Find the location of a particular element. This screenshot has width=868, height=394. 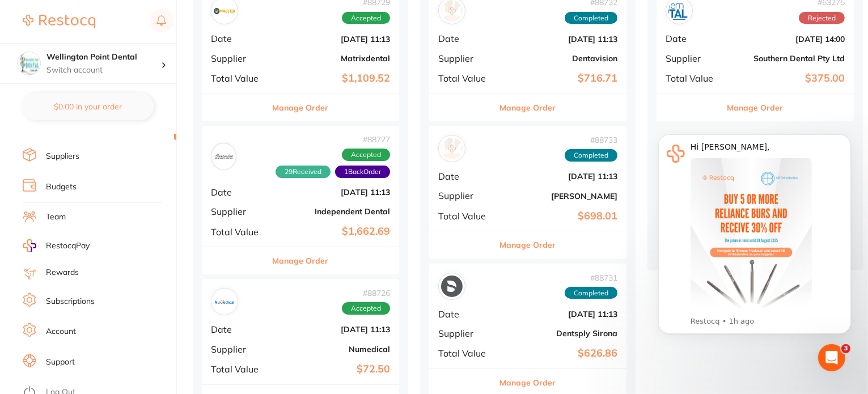

div: Message content is located at coordinates (125, 109).